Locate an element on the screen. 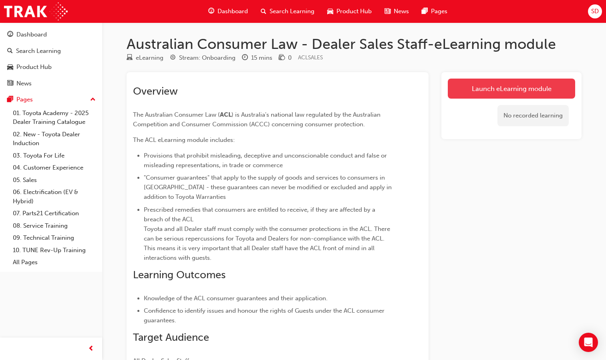 The image size is (606, 360). div: eLearning is located at coordinates (149, 58).